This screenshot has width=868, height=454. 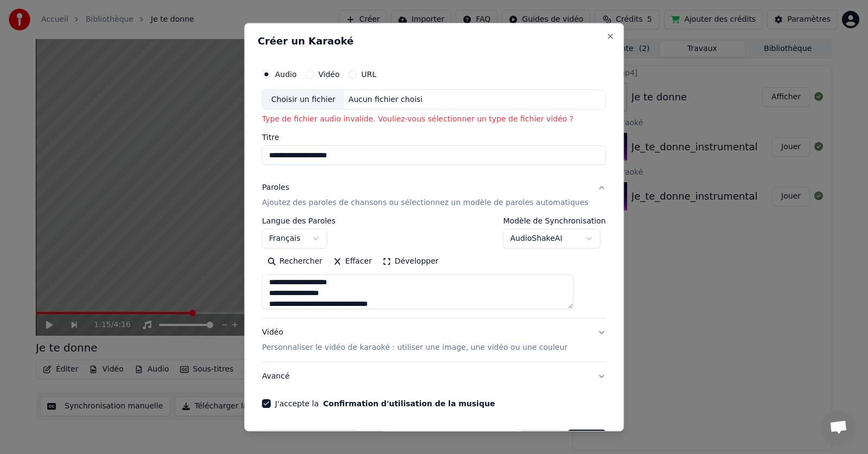 What do you see at coordinates (276, 188) in the screenshot?
I see `div: Paroles` at bounding box center [276, 188].